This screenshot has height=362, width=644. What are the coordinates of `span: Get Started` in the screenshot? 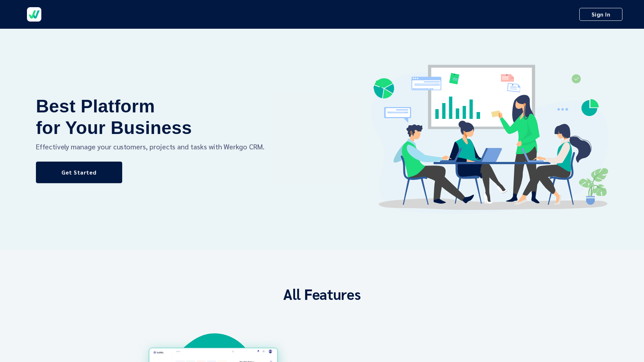 It's located at (79, 172).